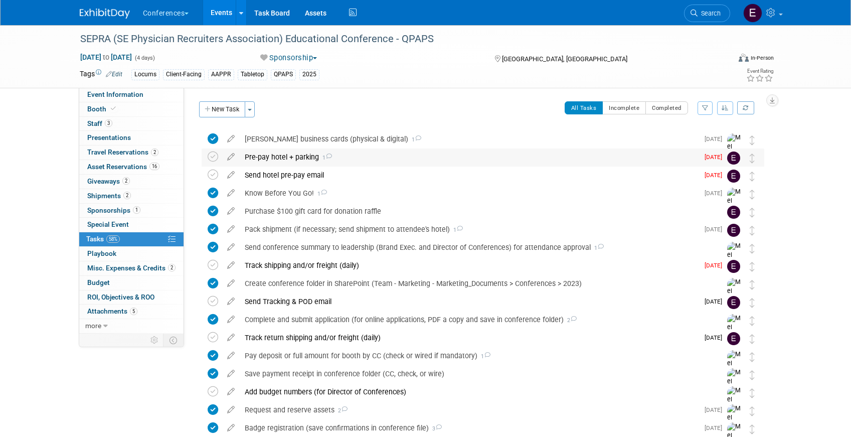 This screenshot has width=851, height=437. What do you see at coordinates (623, 108) in the screenshot?
I see `button: Incomplete` at bounding box center [623, 108].